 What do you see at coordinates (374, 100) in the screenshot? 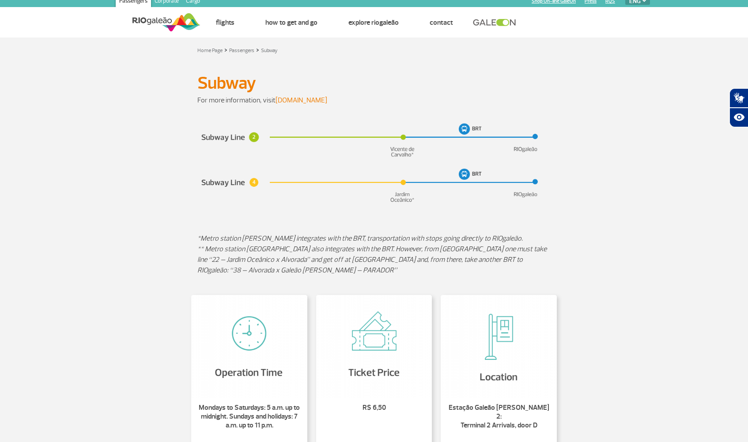
I see `p: For more information, visit` at bounding box center [374, 100].